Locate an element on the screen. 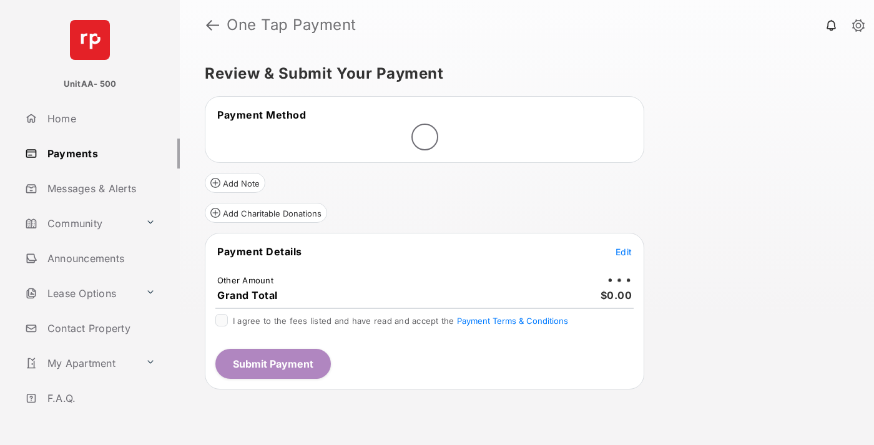 The image size is (874, 445). strong: One Tap Payment is located at coordinates (292, 25).